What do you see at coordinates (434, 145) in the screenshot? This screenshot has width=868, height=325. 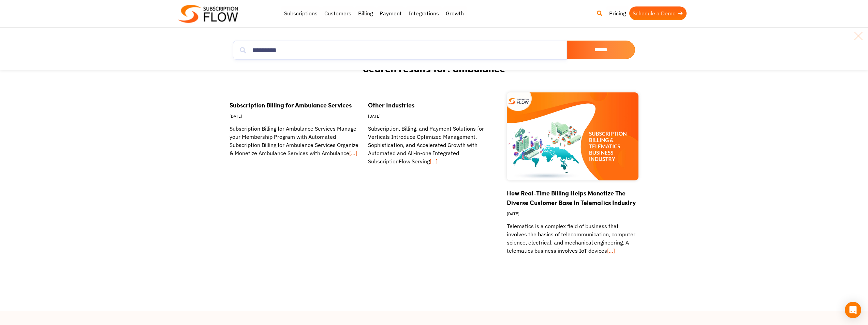 I see `p: Subscription, Billing, and Payment Solutions for Verticals Introduce Optimized Management, Sophis...` at bounding box center [434, 145].